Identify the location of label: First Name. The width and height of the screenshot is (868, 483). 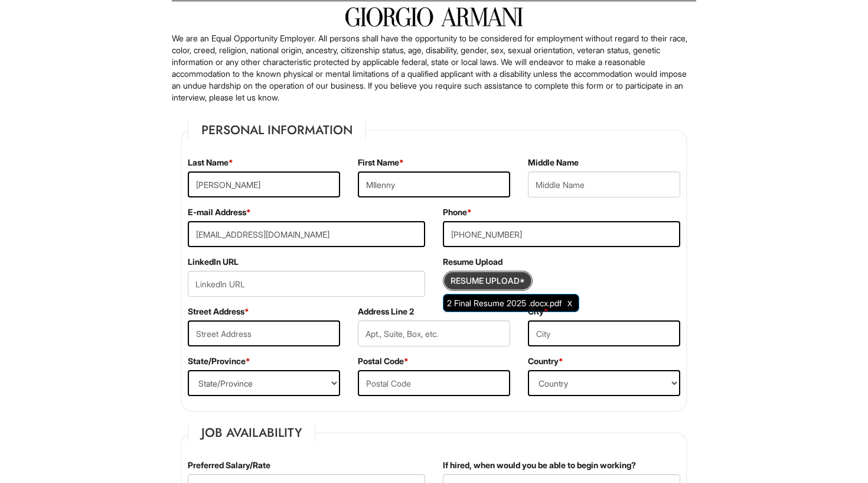
(381, 162).